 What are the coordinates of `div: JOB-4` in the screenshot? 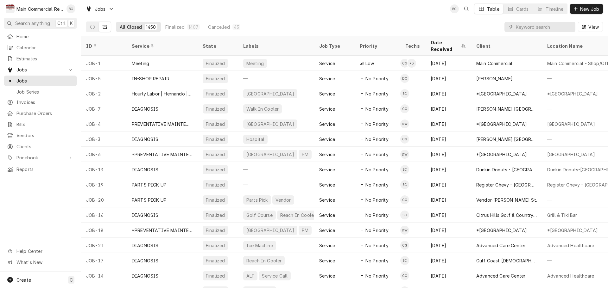 It's located at (104, 124).